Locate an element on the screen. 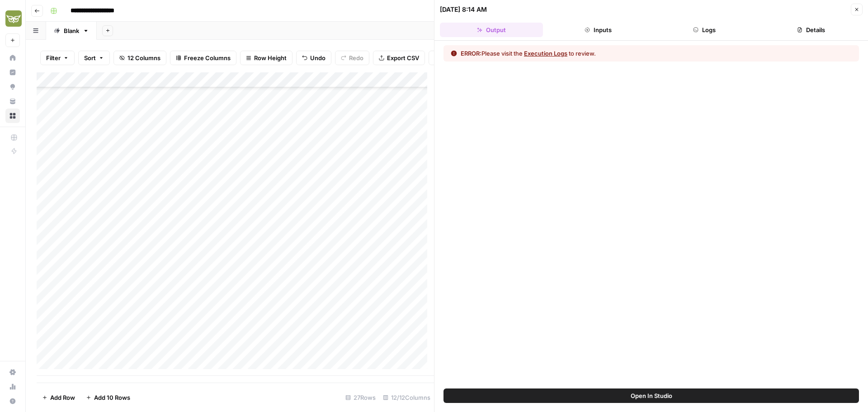 This screenshot has height=412, width=868. div: 12/12 Columns is located at coordinates (406, 397).